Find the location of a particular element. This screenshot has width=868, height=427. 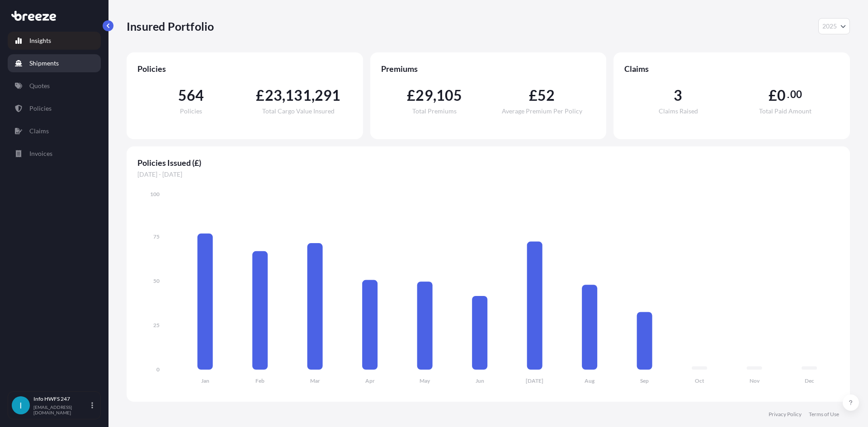

span: Policies Issued (£) is located at coordinates (489, 162).